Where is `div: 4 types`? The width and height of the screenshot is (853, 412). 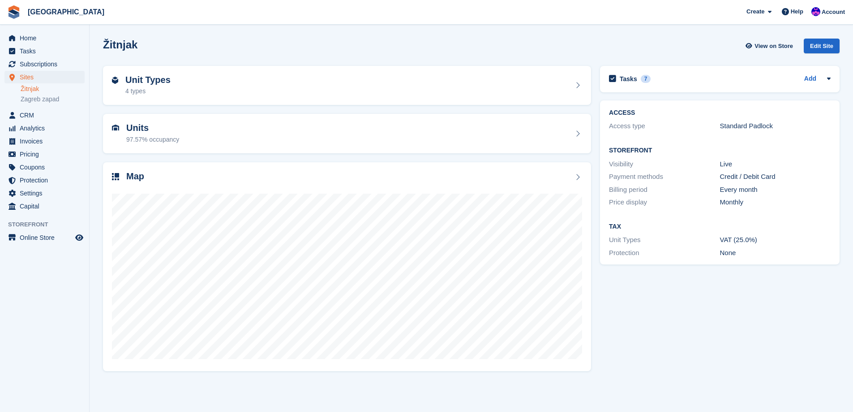 div: 4 types is located at coordinates (148, 91).